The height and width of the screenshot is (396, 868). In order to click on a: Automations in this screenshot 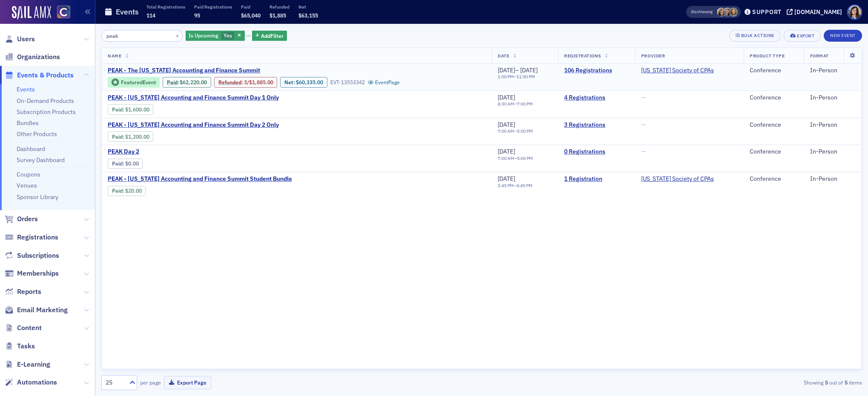, I will do `click(31, 383)`.